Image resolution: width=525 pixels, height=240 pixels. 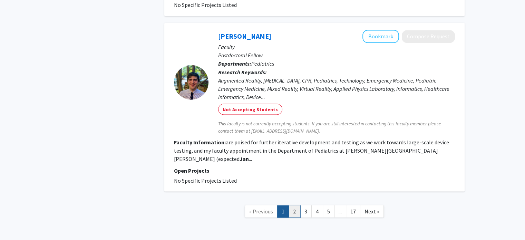 I want to click on b: Departments:, so click(x=235, y=64).